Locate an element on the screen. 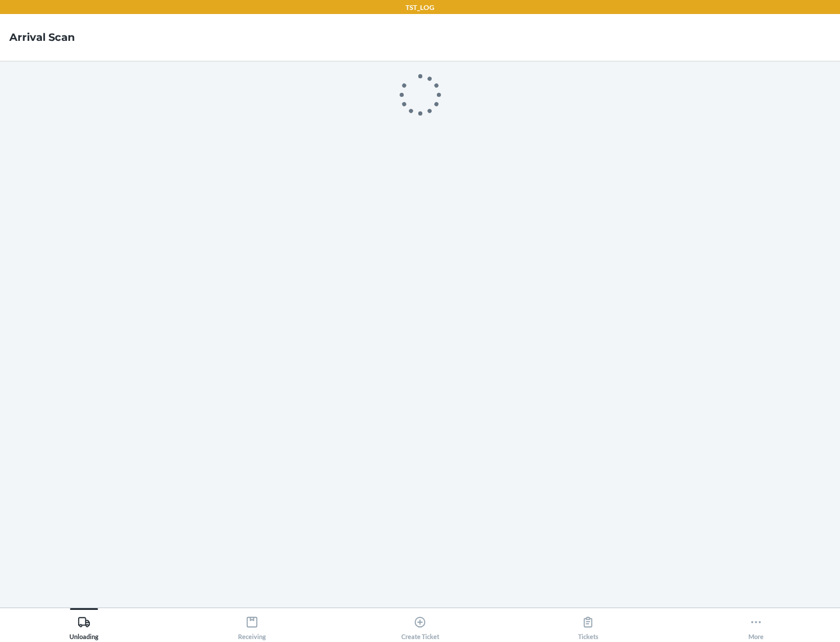 The image size is (840, 642). button: More is located at coordinates (757, 624).